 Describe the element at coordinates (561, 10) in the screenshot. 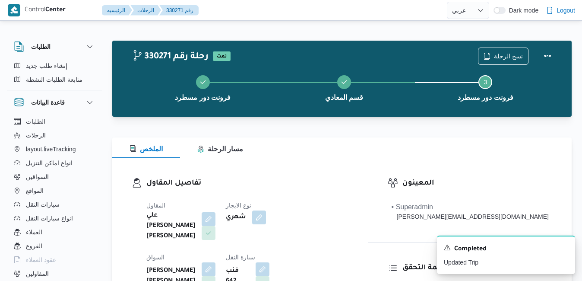

I see `button: Logout` at that location.